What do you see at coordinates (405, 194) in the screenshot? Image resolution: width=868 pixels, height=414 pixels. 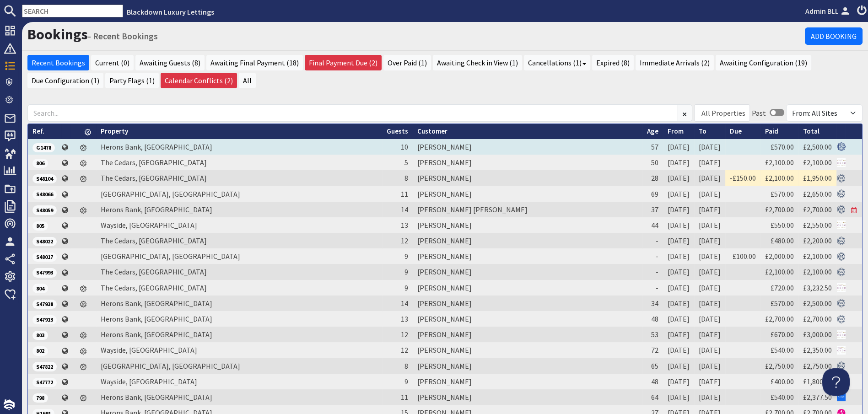 I see `span: 11` at bounding box center [405, 194].